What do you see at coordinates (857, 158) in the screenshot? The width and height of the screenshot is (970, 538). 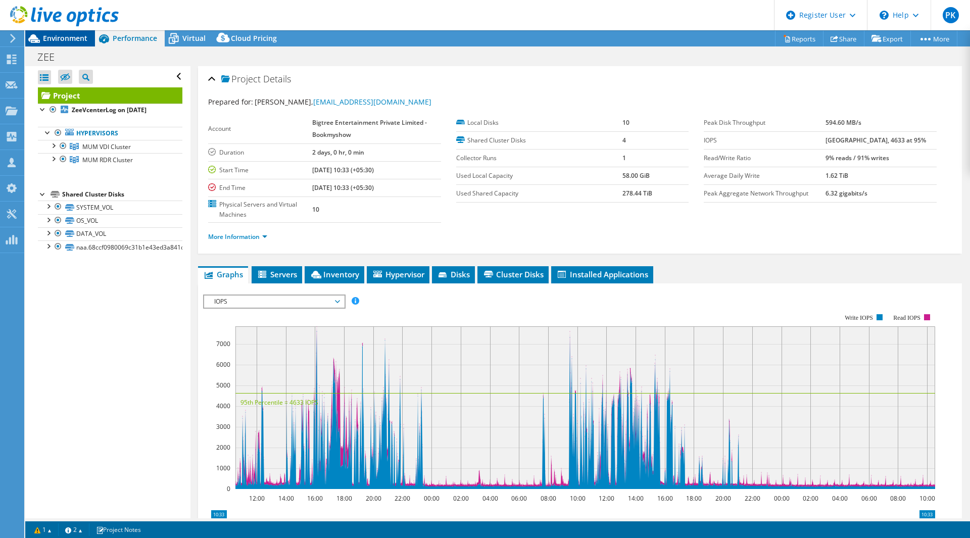 I see `b: 9% reads / 91% writes` at bounding box center [857, 158].